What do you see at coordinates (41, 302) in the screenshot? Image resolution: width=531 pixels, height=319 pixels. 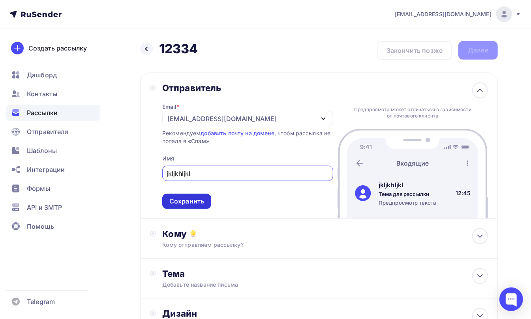 I see `span: Telegram` at bounding box center [41, 302].